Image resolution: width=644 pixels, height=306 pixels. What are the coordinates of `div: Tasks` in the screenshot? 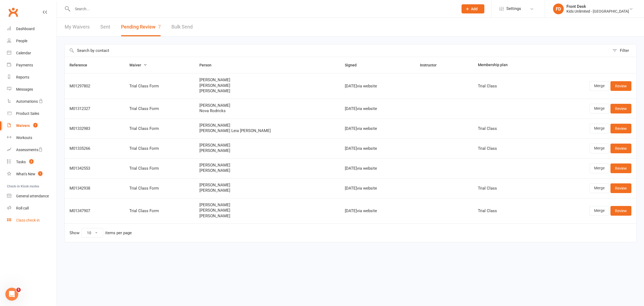 It's located at (21, 162).